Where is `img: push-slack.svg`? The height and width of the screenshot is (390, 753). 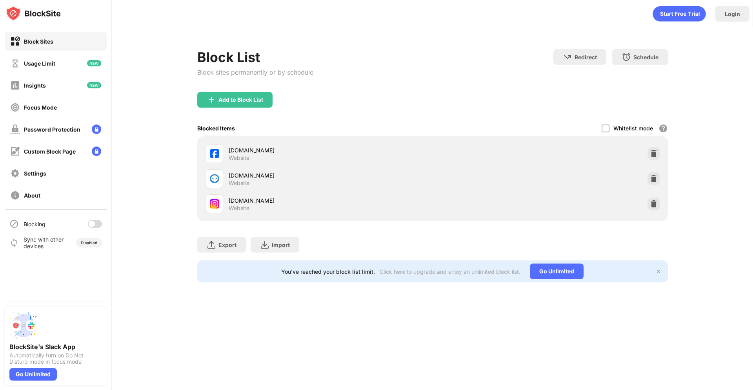 img: push-slack.svg is located at coordinates (24, 325).